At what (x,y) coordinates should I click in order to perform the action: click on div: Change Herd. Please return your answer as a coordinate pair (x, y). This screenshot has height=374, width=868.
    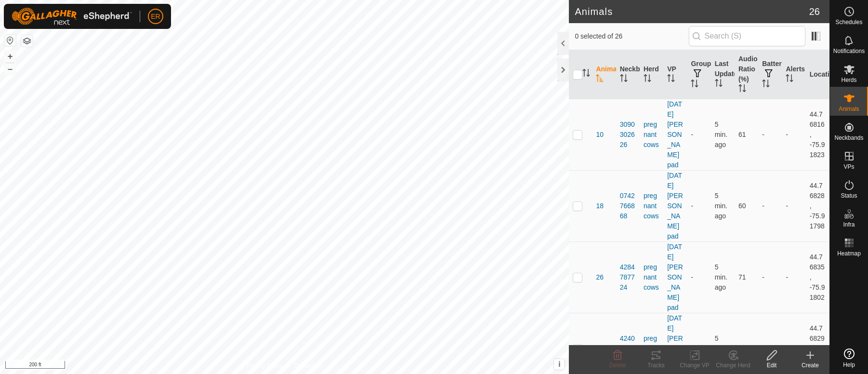
    Looking at the image, I should click on (733, 365).